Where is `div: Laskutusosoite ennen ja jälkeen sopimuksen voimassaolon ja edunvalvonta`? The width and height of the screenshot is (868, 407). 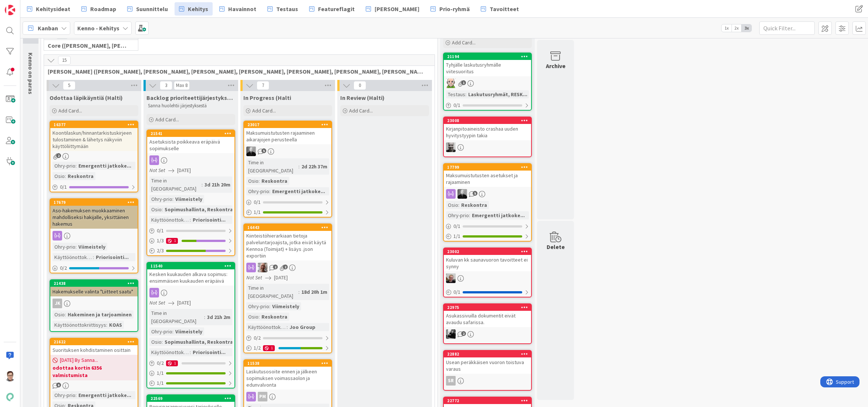 div: Laskutusosoite ennen ja jälkeen sopimuksen voimassaolon ja edunvalvonta is located at coordinates (288, 379).